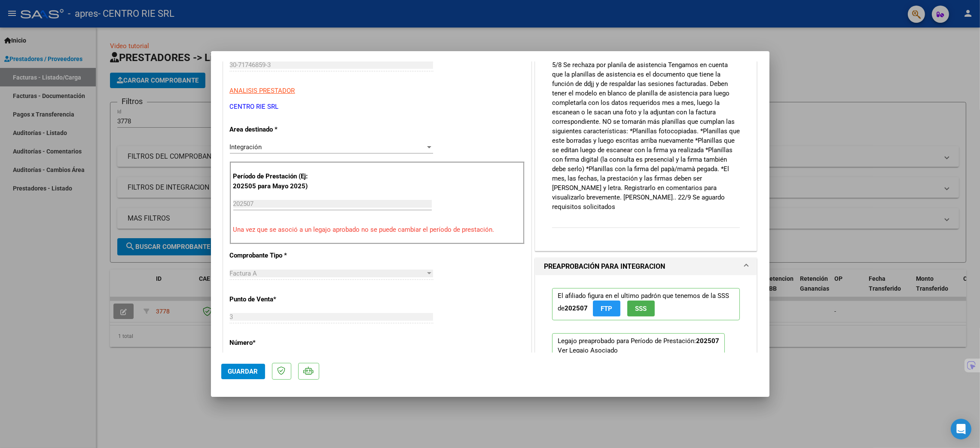  Describe the element at coordinates (605, 266) in the screenshot. I see `h1: PREAPROBACIÓN PARA INTEGRACION` at that location.